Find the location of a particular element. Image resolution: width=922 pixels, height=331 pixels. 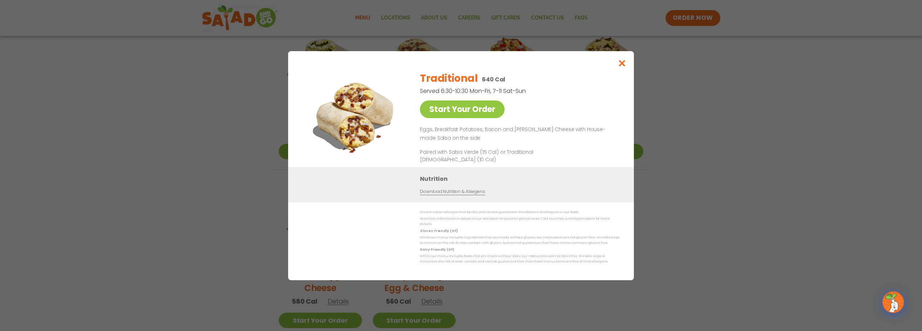

h2: Traditional is located at coordinates (449, 78).